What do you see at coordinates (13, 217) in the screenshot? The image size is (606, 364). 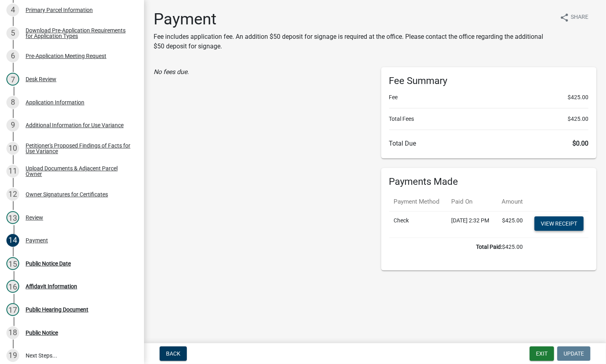 I see `div: 13` at bounding box center [13, 217].